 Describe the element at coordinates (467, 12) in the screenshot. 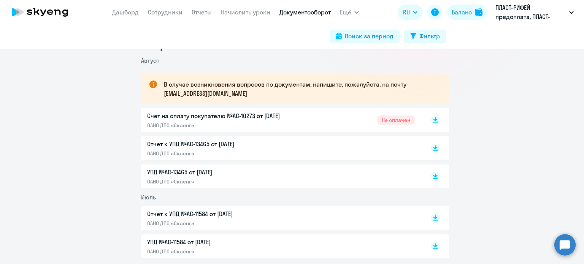

I see `a: Балансbalance` at that location.